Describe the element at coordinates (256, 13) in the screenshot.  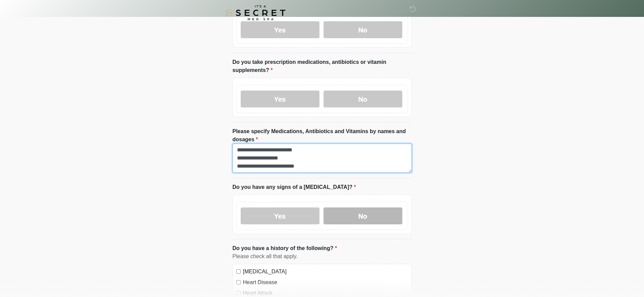
I see `img: It's A Secret Med Spa Logo` at that location.